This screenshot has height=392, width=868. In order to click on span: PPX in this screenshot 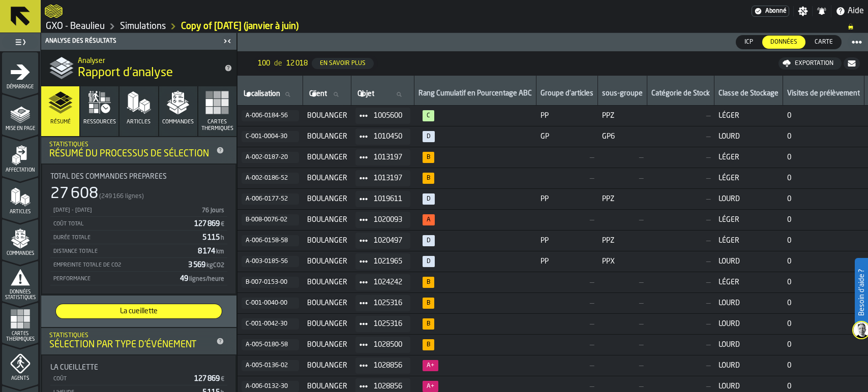, I will do `click(623, 261)`.